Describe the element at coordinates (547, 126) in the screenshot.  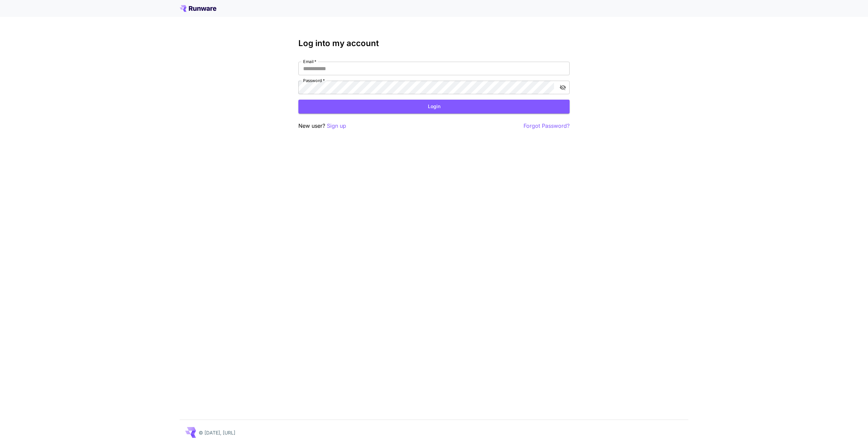
I see `p: Forgot Password?` at that location.